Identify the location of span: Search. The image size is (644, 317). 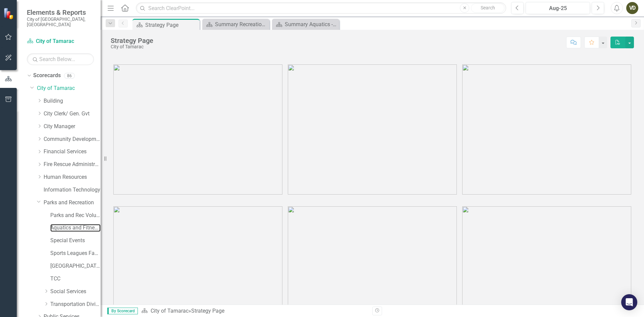
(487, 8).